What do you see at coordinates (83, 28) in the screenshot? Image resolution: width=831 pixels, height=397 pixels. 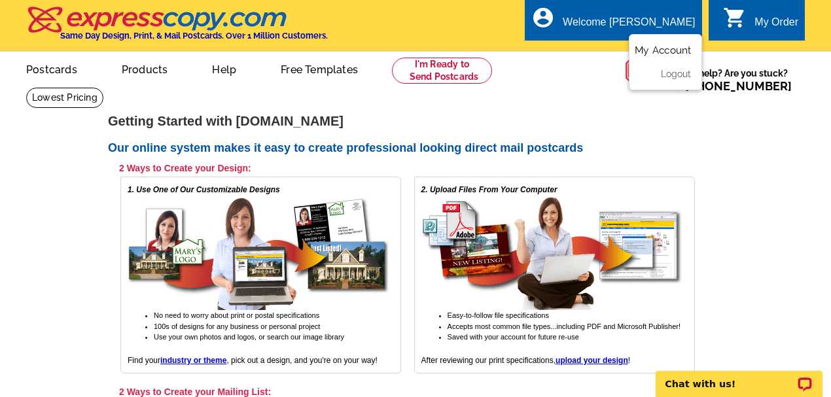 I see `p: Chat with us!` at bounding box center [83, 28].